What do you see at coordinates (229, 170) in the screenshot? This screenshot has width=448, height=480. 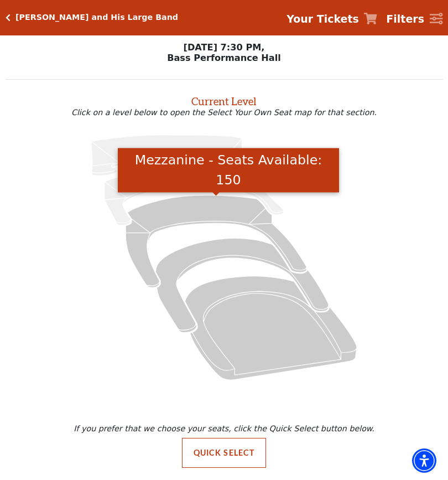 I see `div: Mezzanine - Seats Available: 150` at bounding box center [229, 170].